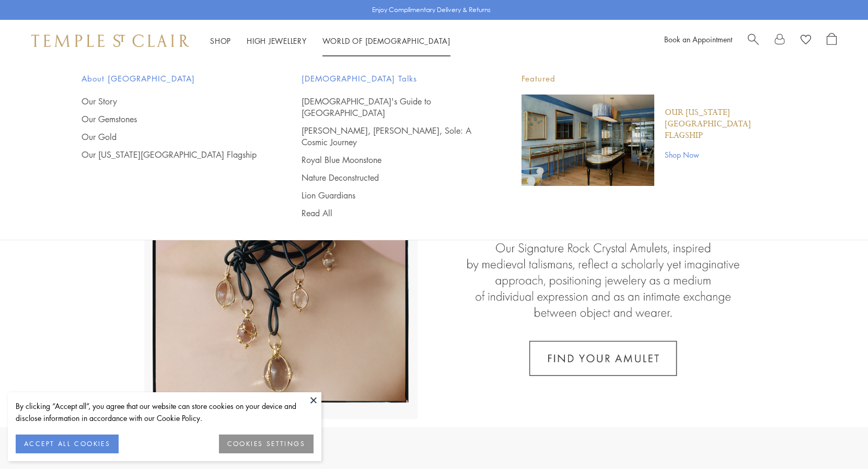 This screenshot has height=469, width=868. What do you see at coordinates (277, 41) in the screenshot?
I see `a: High JewelleryHigh Jewellery` at bounding box center [277, 41].